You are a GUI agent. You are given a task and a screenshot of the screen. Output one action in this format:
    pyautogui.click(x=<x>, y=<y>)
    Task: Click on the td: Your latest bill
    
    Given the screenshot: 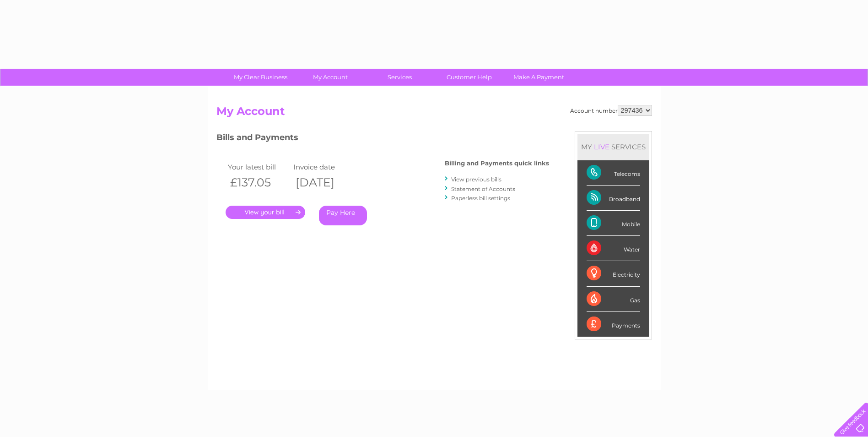 What is the action you would take?
    pyautogui.click(x=259, y=166)
    